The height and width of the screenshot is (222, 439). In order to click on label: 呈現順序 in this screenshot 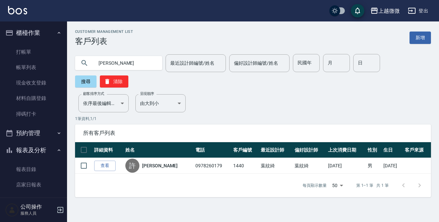, I will do `click(147, 93)`.